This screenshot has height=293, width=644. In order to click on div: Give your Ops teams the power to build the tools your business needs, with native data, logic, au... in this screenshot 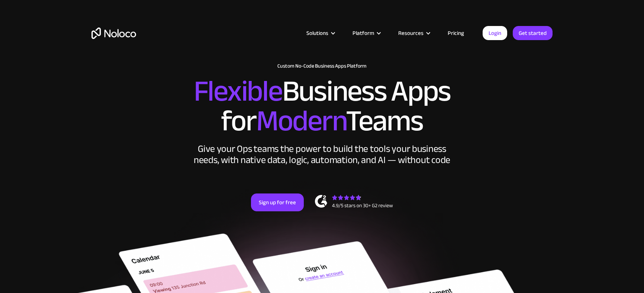, I will do `click(322, 155)`.